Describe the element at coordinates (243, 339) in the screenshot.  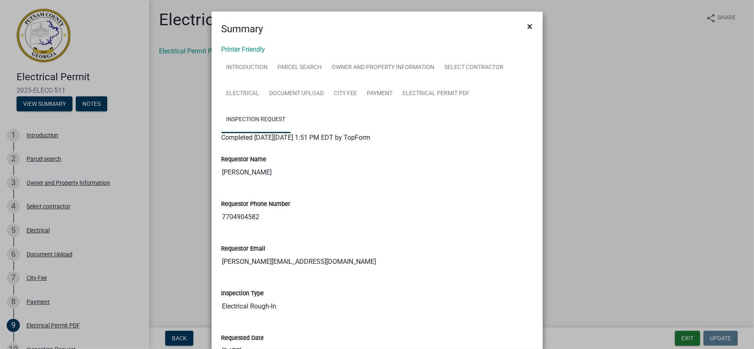
I see `label: Requested Date` at that location.